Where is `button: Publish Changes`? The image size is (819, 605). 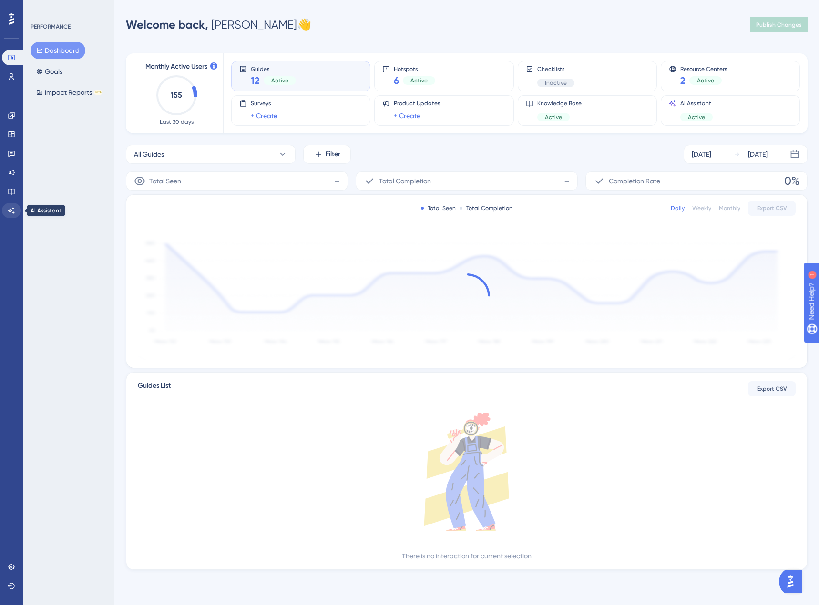 button: Publish Changes is located at coordinates (779, 25).